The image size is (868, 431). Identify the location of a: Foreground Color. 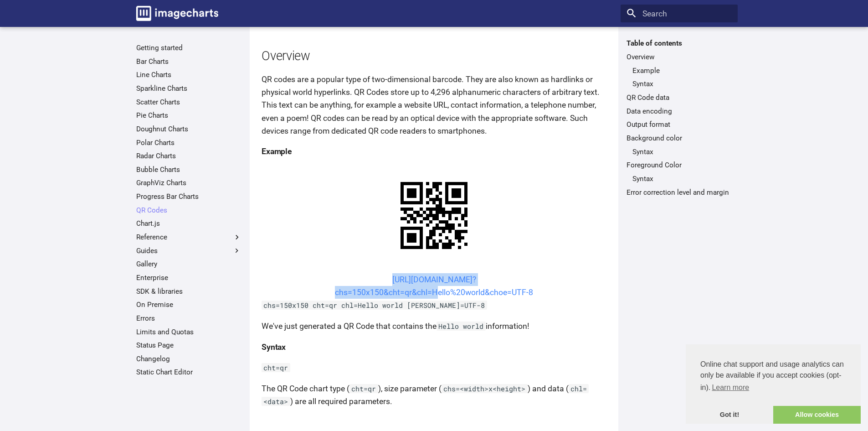
(679, 165).